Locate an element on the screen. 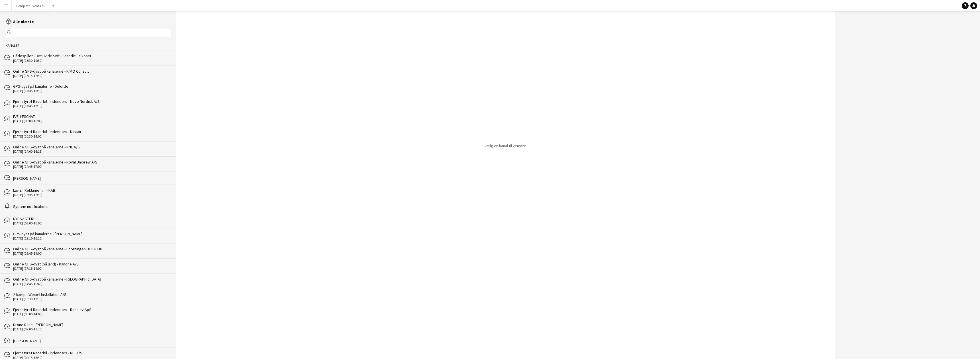  button: Complete Event ApS is located at coordinates (31, 5).